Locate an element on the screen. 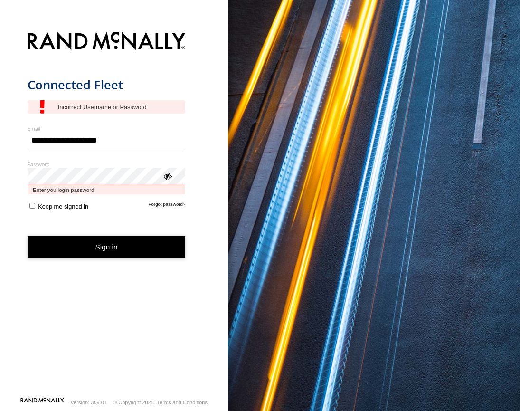  h1: Connected Fleet is located at coordinates (106, 85).